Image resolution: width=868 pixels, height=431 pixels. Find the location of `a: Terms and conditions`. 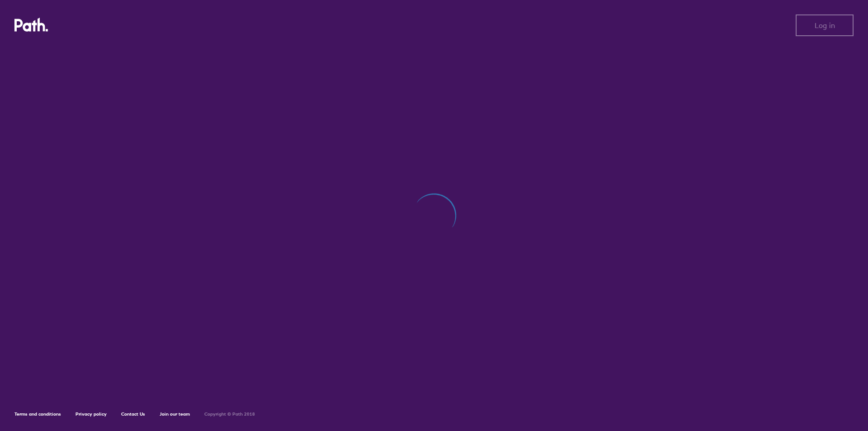

a: Terms and conditions is located at coordinates (38, 414).